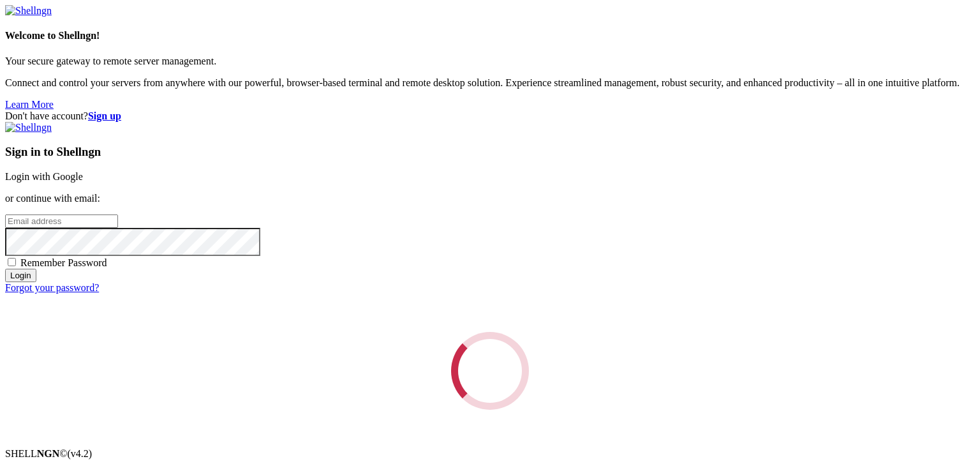 Image resolution: width=980 pixels, height=466 pixels. I want to click on a: Sign up, so click(104, 116).